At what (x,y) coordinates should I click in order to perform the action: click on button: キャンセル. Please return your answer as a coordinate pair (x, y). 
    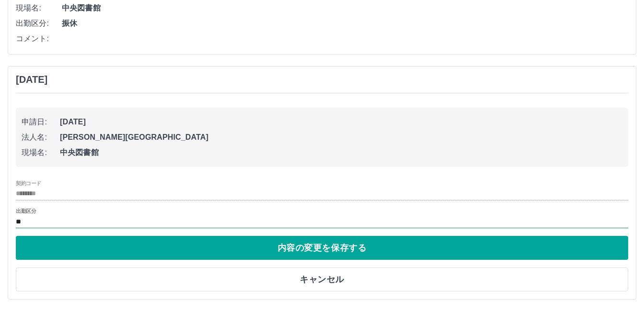
    Looking at the image, I should click on (322, 279).